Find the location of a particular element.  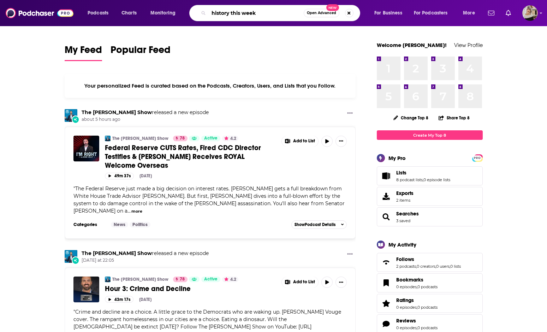

span: Bookmarks is located at coordinates (409, 279).